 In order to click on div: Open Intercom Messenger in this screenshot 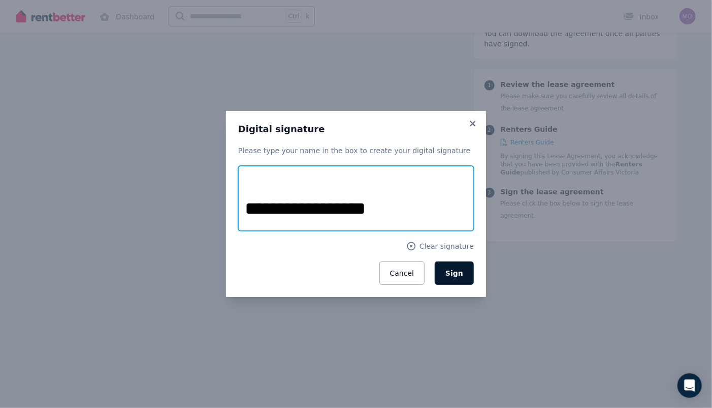, I will do `click(690, 385)`.